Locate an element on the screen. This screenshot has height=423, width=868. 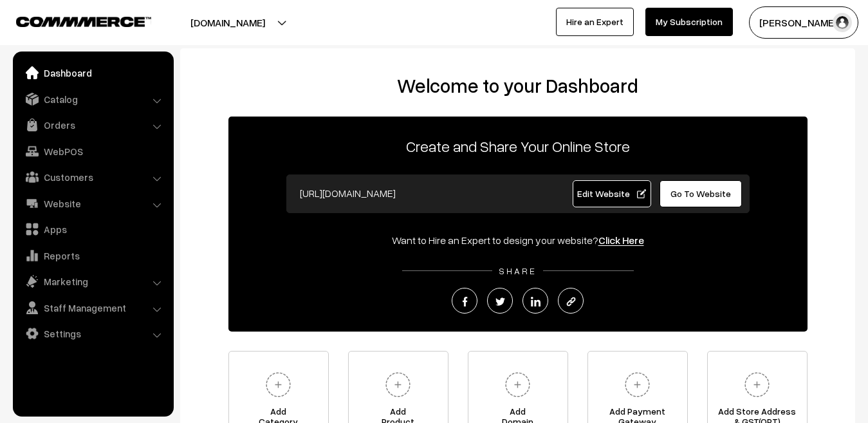
div: Want to Hire an Expert to design your website? is located at coordinates (518, 240).